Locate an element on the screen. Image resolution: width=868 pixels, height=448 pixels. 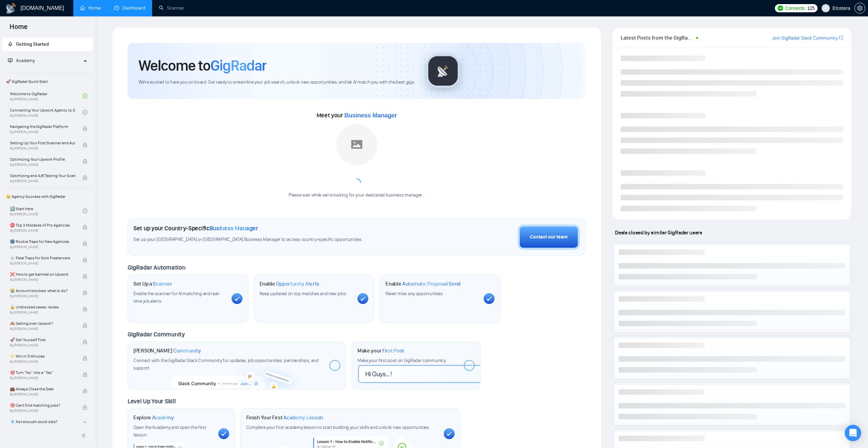
span: Home is located at coordinates (18, 29).